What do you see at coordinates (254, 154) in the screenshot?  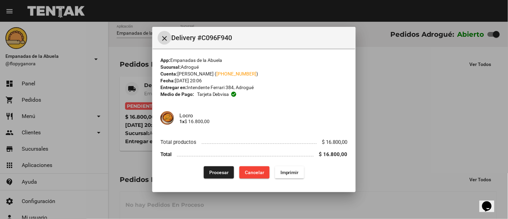 I see `li: Total $ 16.800,00` at bounding box center [254, 154].